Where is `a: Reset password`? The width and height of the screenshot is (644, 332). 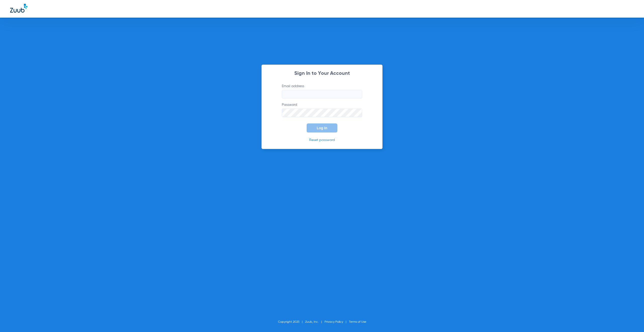
a: Reset password is located at coordinates (322, 140).